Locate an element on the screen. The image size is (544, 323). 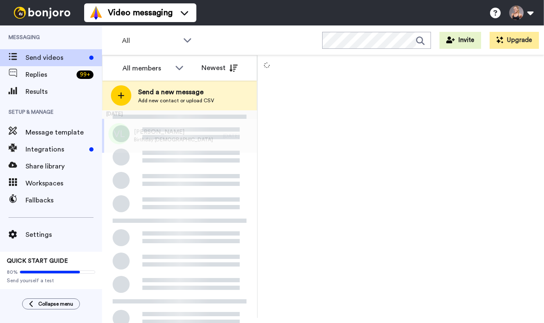
span: 80% is located at coordinates (12, 272).